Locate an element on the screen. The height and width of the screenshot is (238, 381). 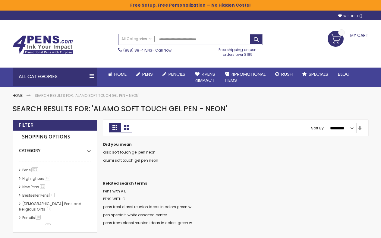
a: also soft touch gel pen neon is located at coordinates (129, 152).